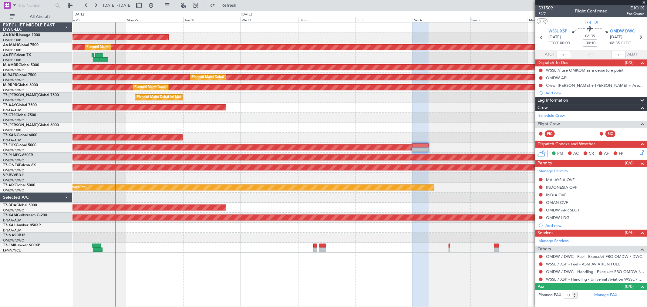  I want to click on div: SIC, so click(611, 134).